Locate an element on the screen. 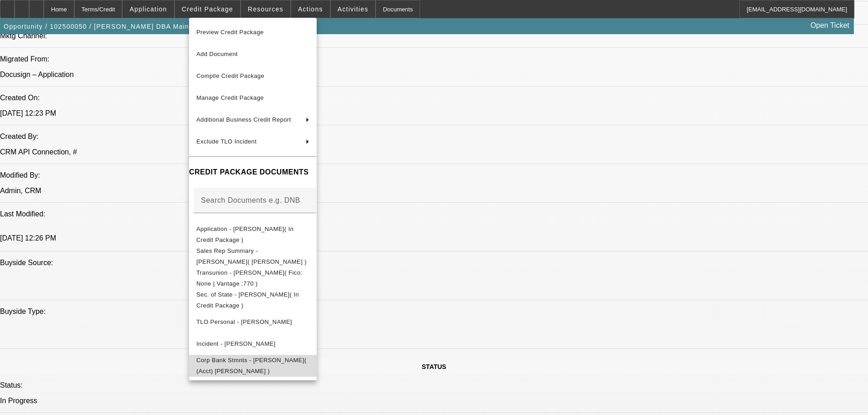 Image resolution: width=868 pixels, height=415 pixels. button: Incident - Lappi, Shawn is located at coordinates (253, 344).